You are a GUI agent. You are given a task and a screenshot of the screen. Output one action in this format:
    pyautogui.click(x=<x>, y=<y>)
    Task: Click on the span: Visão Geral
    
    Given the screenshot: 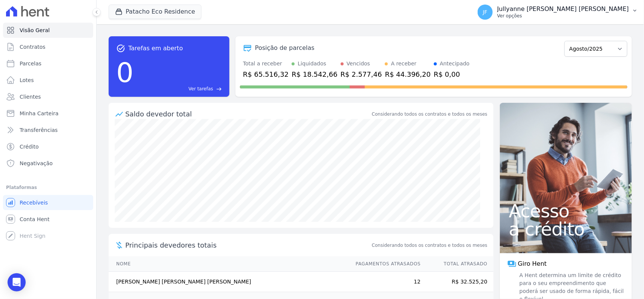 What is the action you would take?
    pyautogui.click(x=34, y=30)
    